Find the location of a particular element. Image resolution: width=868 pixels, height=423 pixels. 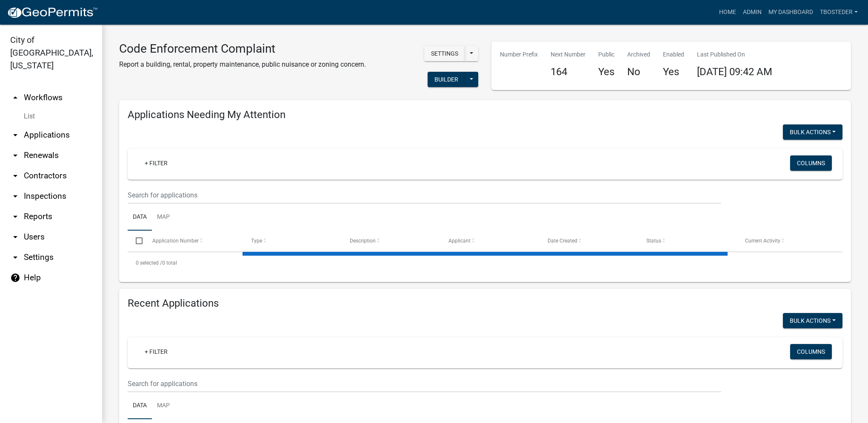

p: Report a building, rental, property maintenance, public nuisance or zoning concern. is located at coordinates (242, 64).